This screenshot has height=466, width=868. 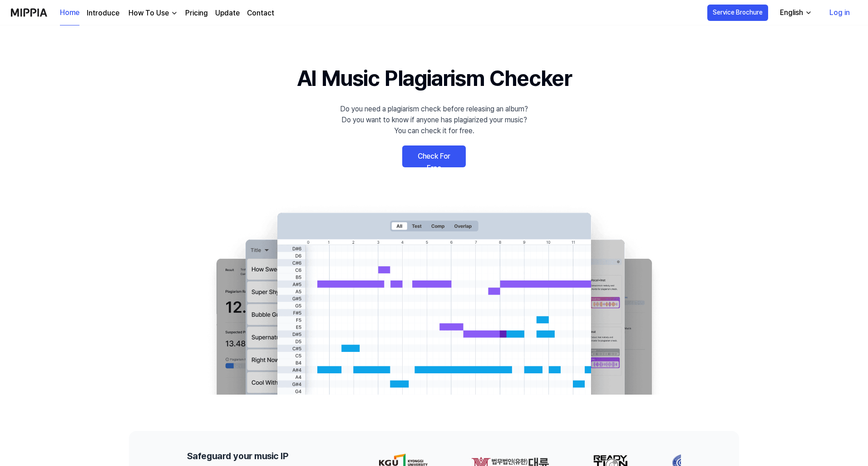 I want to click on a: Home, so click(x=69, y=13).